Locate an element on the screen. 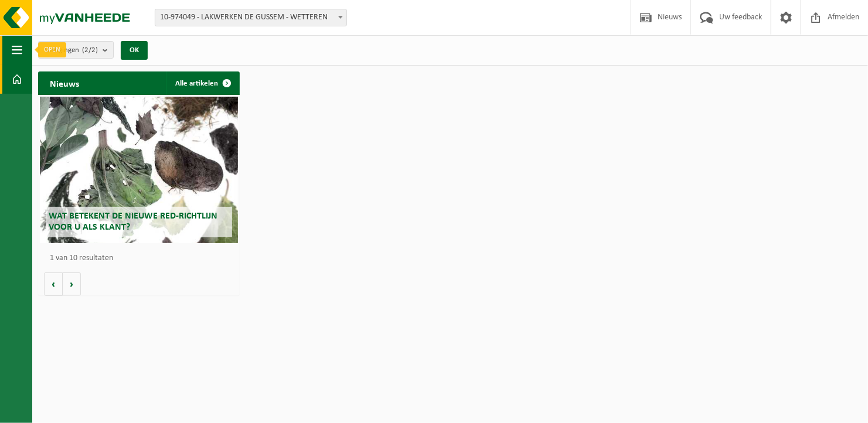 The width and height of the screenshot is (868, 423). span: Vestigingen is located at coordinates (71, 51).